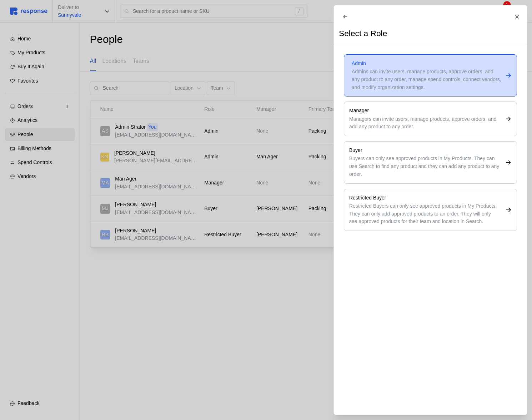 The height and width of the screenshot is (420, 532). I want to click on p: Manager, so click(425, 111).